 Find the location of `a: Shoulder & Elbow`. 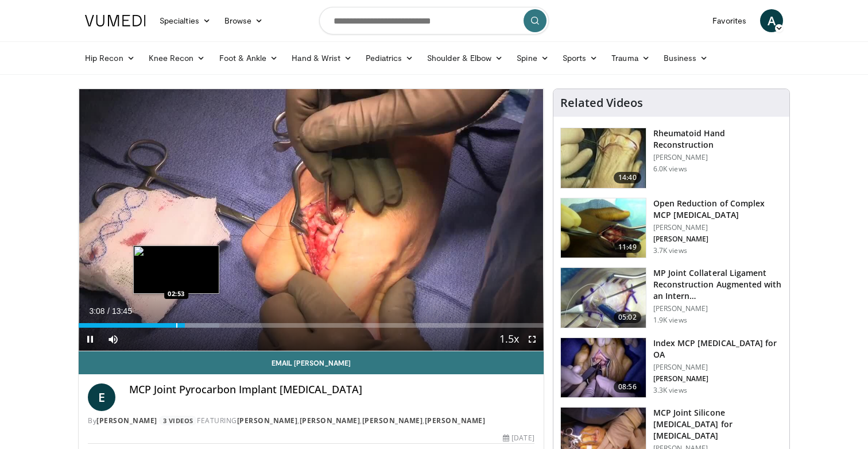

a: Shoulder & Elbow is located at coordinates (465, 58).